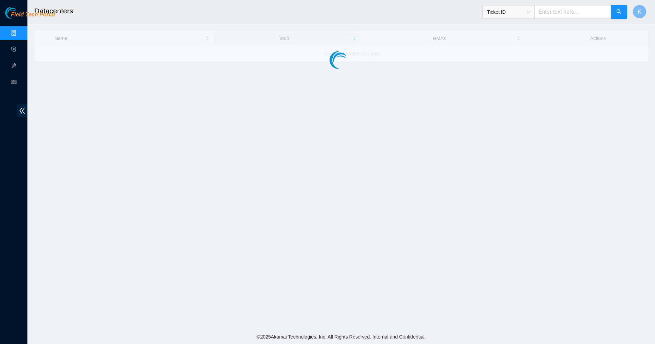  What do you see at coordinates (20, 13) in the screenshot?
I see `img: Akamai Technologies` at bounding box center [20, 13].